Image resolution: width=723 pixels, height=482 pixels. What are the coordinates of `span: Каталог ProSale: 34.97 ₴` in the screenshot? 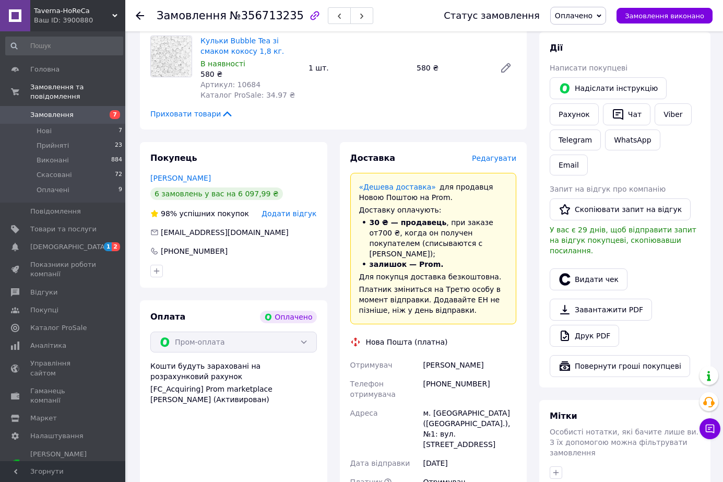 It's located at (247, 95).